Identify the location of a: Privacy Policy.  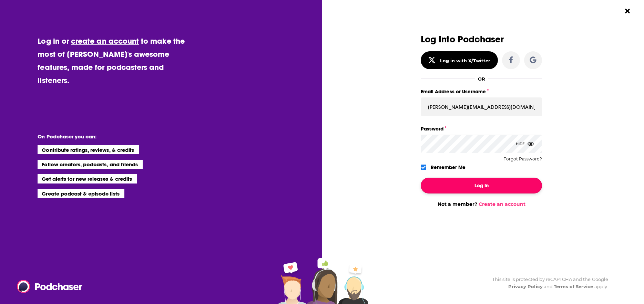
(526, 287).